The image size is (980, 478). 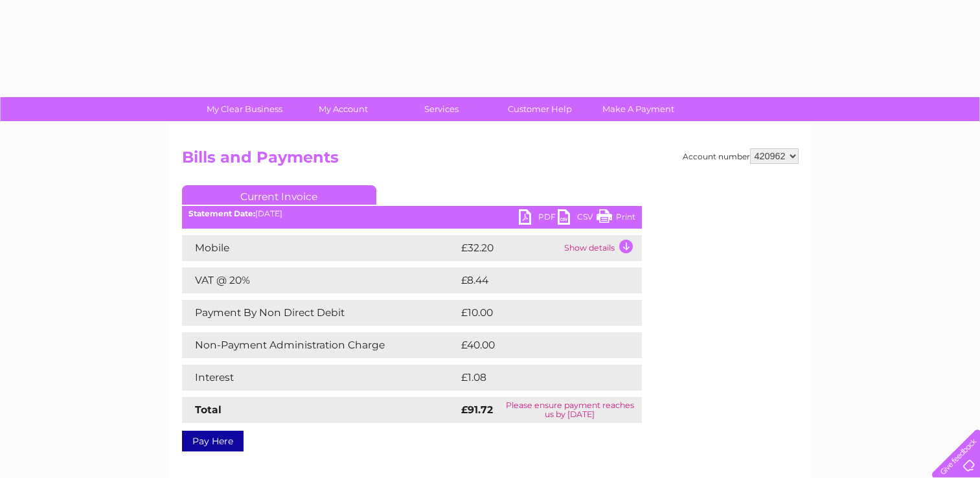 I want to click on strong: Total, so click(x=208, y=409).